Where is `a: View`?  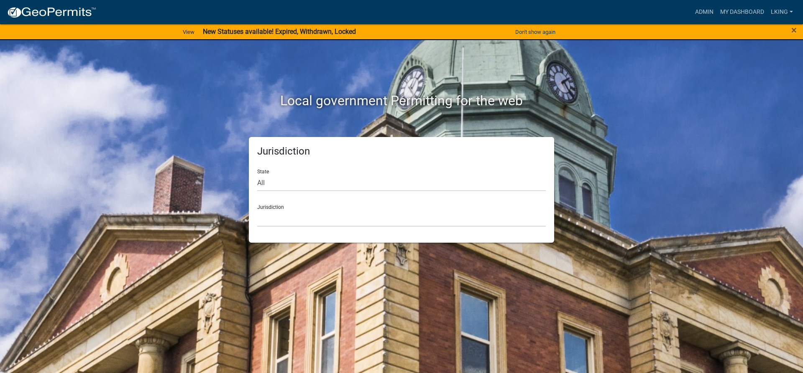 a: View is located at coordinates (189, 32).